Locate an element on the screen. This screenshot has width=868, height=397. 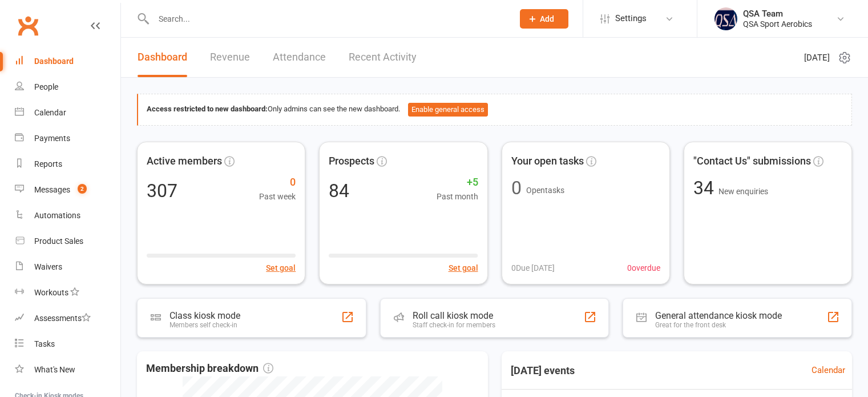
div: Roll call kiosk mode is located at coordinates (454, 316).